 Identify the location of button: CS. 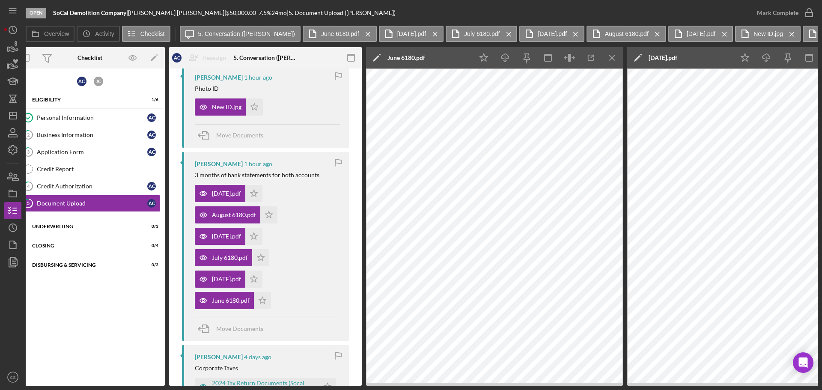
(13, 377).